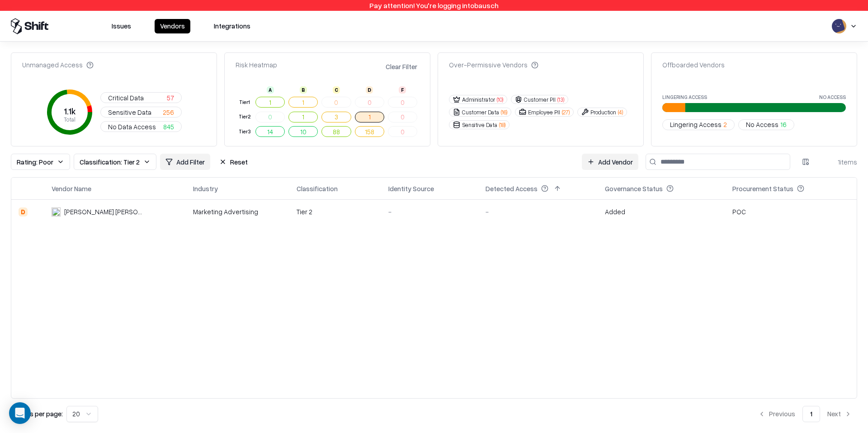 The height and width of the screenshot is (433, 868). Describe the element at coordinates (411, 189) in the screenshot. I see `div: Identity Source` at that location.